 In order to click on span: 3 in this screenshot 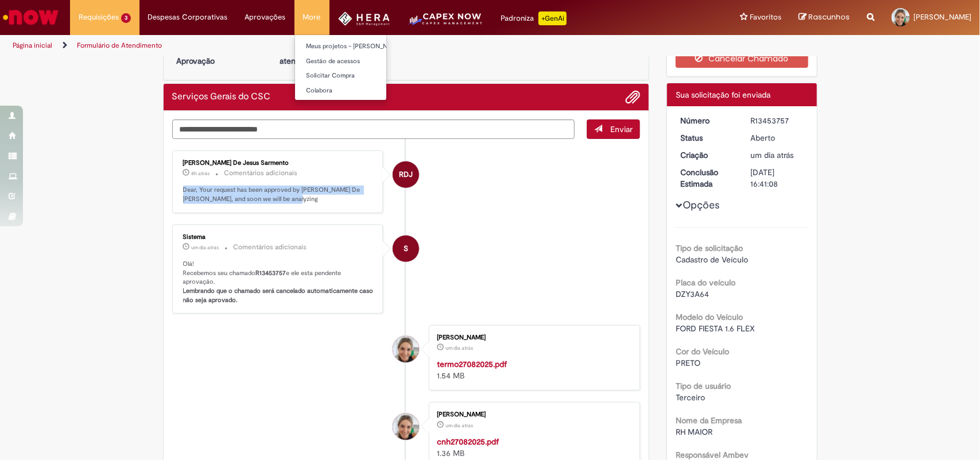, I will do `click(125, 18)`.